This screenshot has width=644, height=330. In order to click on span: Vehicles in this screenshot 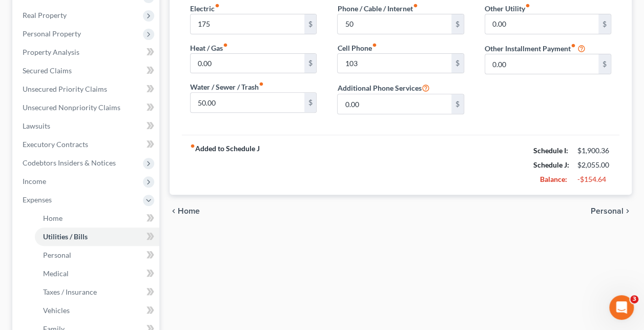, I will do `click(56, 310)`.